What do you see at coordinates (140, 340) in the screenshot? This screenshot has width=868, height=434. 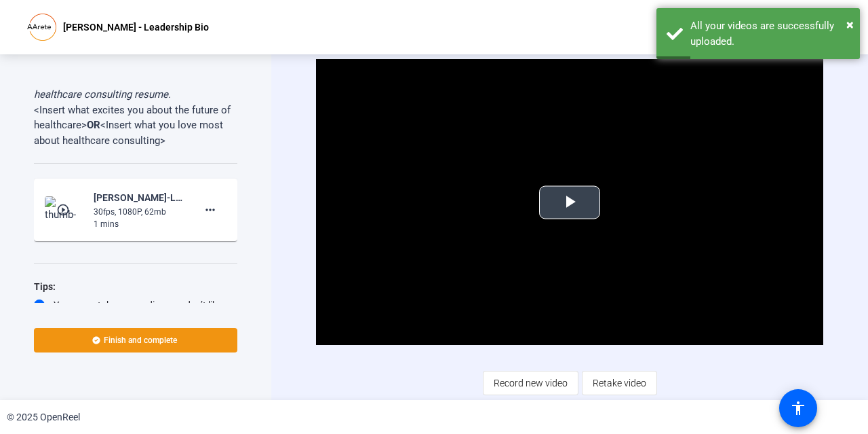 I see `span: Finish and complete` at bounding box center [140, 340].